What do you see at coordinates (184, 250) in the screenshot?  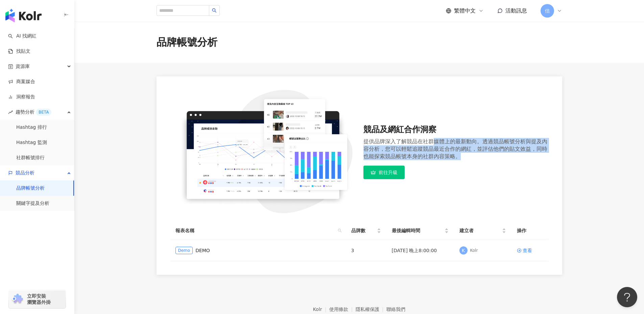 I see `span: Demo` at bounding box center [184, 250].